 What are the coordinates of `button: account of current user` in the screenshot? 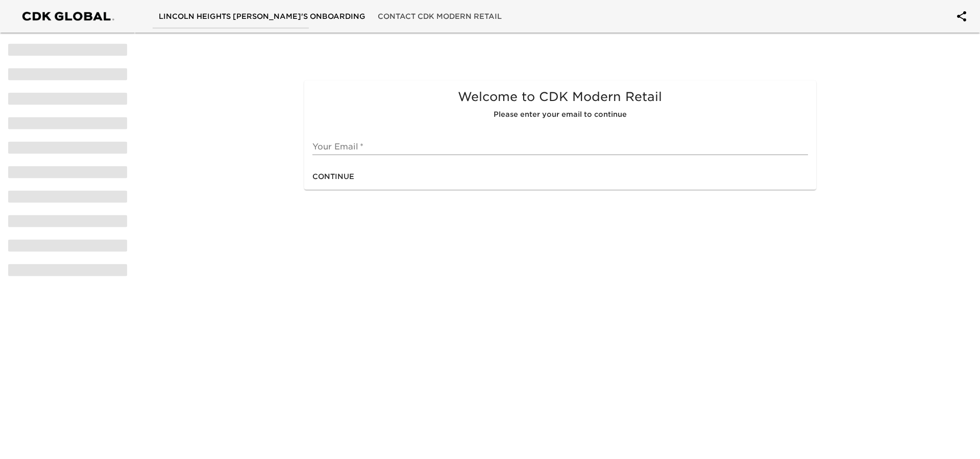 It's located at (962, 16).